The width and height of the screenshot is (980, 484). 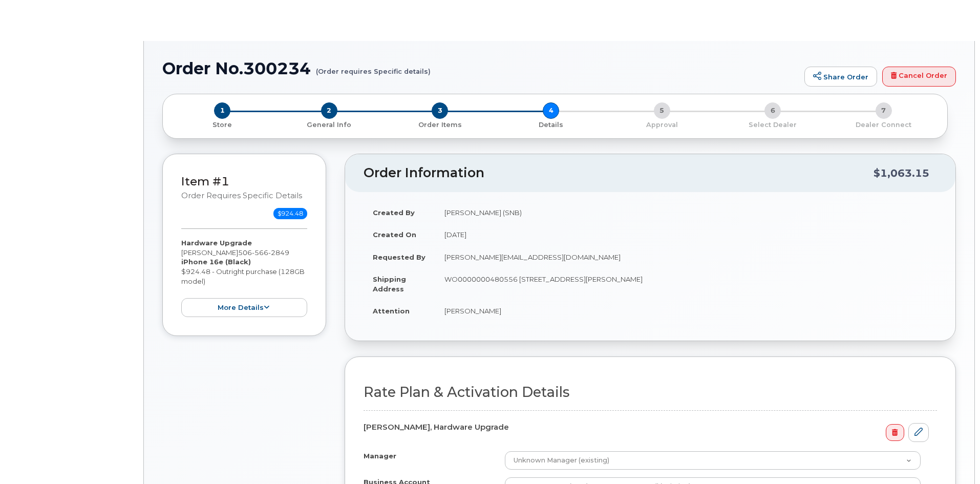 I want to click on a: 1 Store, so click(x=222, y=124).